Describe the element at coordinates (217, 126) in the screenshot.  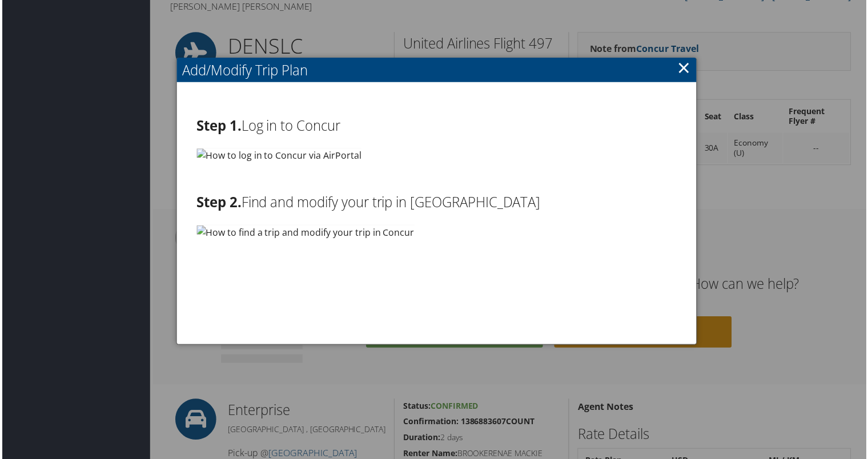
I see `strong: Step 1.` at that location.